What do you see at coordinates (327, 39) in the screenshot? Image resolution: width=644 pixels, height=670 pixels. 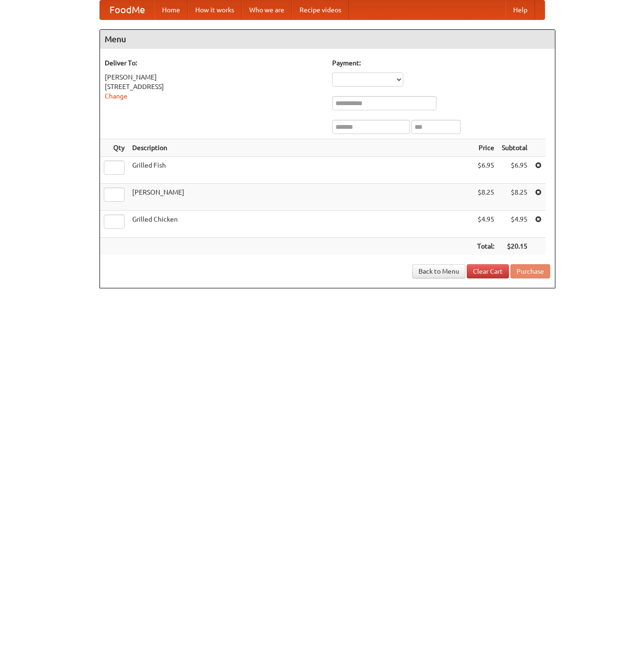 I see `h4: Menu` at bounding box center [327, 39].